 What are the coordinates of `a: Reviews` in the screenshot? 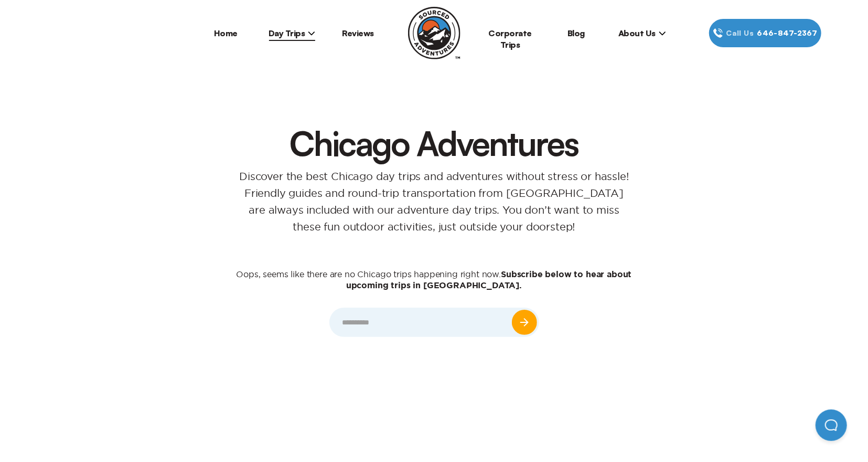 It's located at (358, 33).